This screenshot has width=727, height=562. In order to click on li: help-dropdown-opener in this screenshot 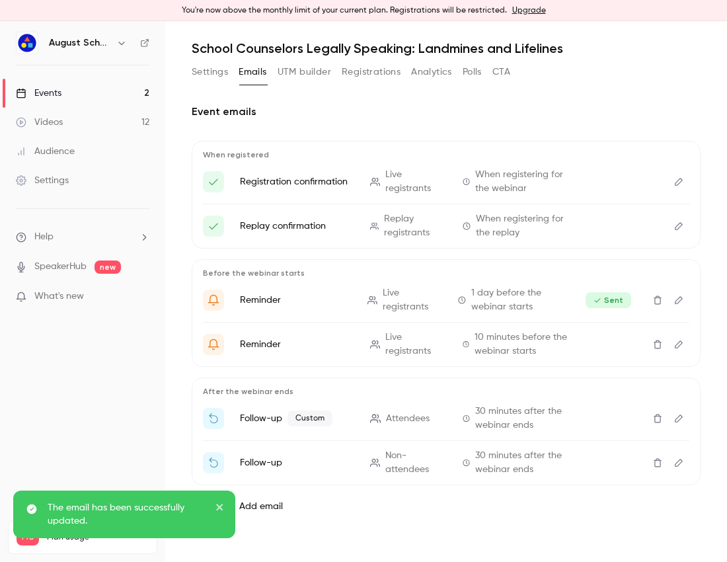, I will do `click(83, 237)`.